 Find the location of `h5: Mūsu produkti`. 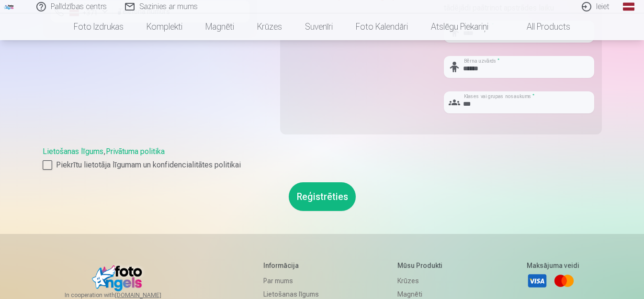

h5: Mūsu produkti is located at coordinates (422, 265).